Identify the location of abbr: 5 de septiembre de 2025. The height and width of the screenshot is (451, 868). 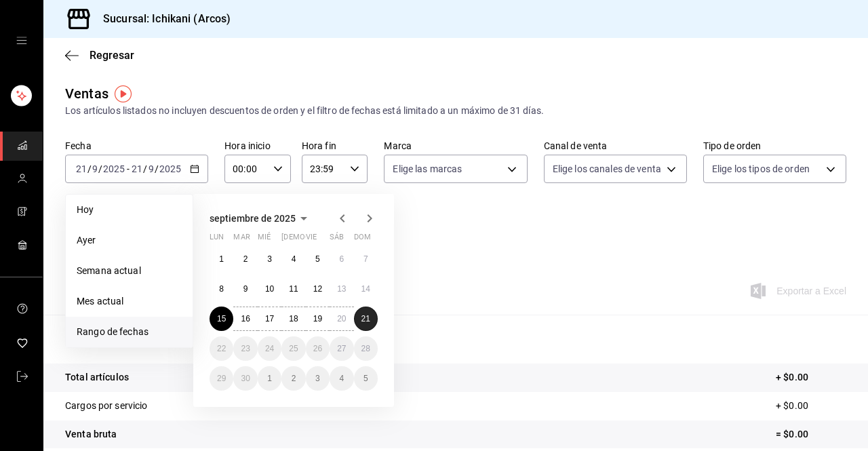
(317, 259).